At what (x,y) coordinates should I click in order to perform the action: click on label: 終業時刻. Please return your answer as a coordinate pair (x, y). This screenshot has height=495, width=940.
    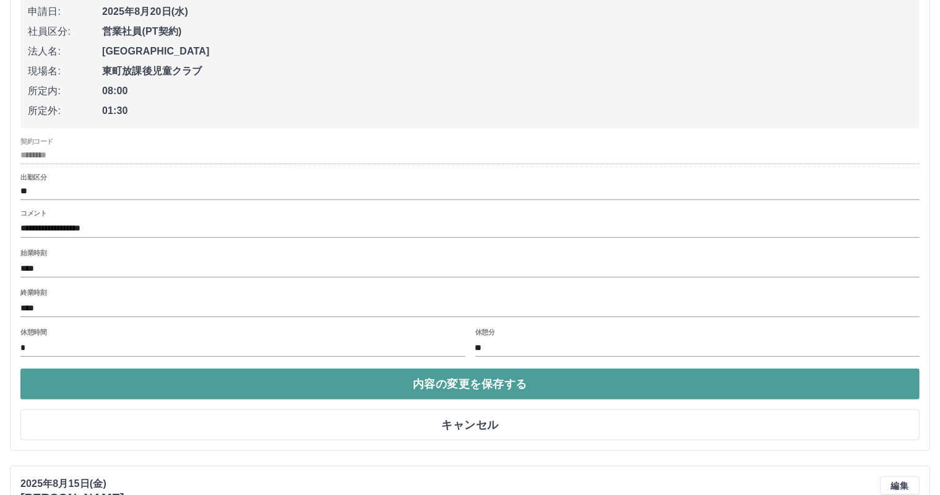
    Looking at the image, I should click on (33, 293).